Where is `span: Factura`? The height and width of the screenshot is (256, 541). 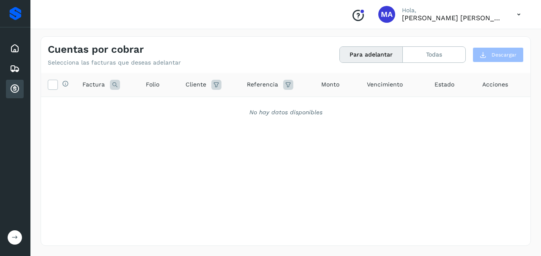 span: Factura is located at coordinates (93, 84).